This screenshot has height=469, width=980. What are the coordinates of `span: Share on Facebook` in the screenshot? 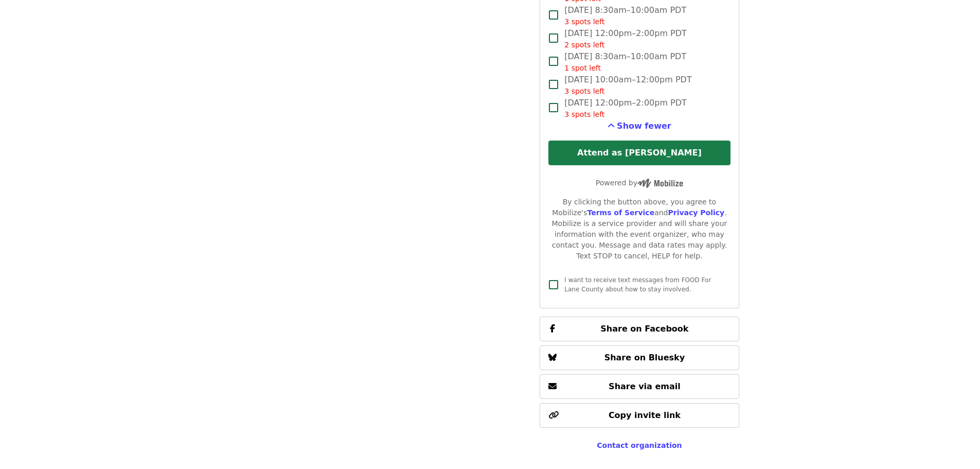 It's located at (644, 328).